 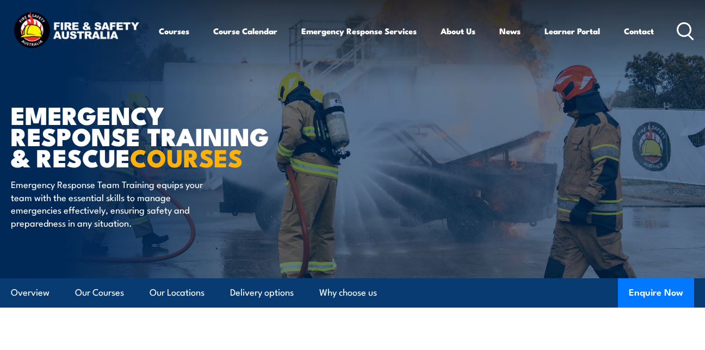 I want to click on p: Emergency Response Team Training equips your team with the essential skills to manage emergencies..., so click(x=110, y=203).